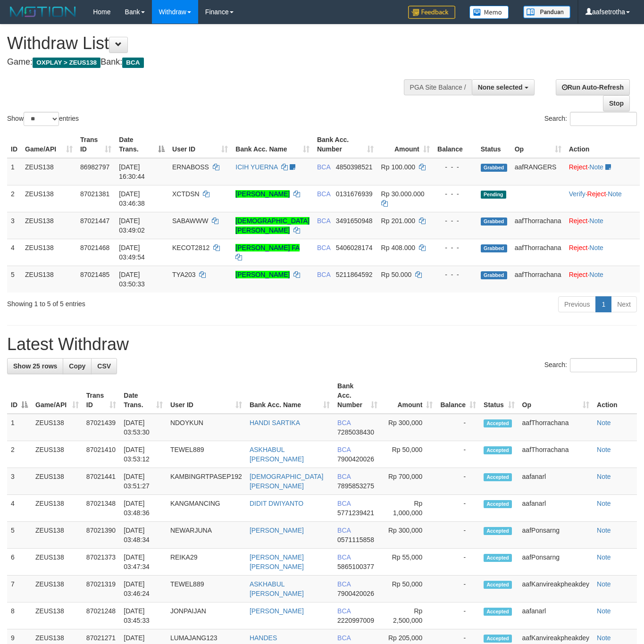  I want to click on a: Verify, so click(577, 194).